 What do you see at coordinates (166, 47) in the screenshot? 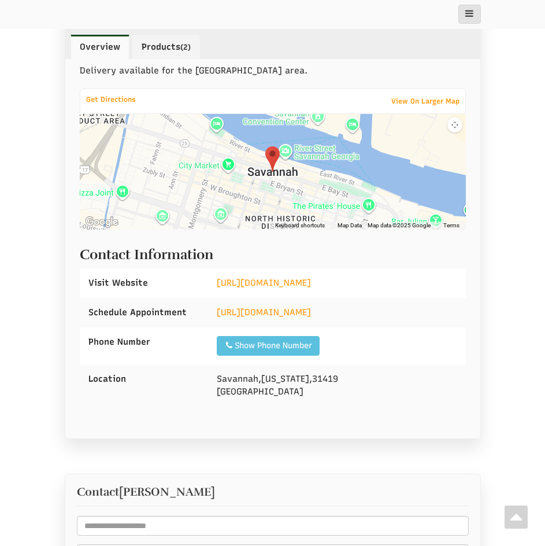
I see `a: Products` at bounding box center [166, 47].